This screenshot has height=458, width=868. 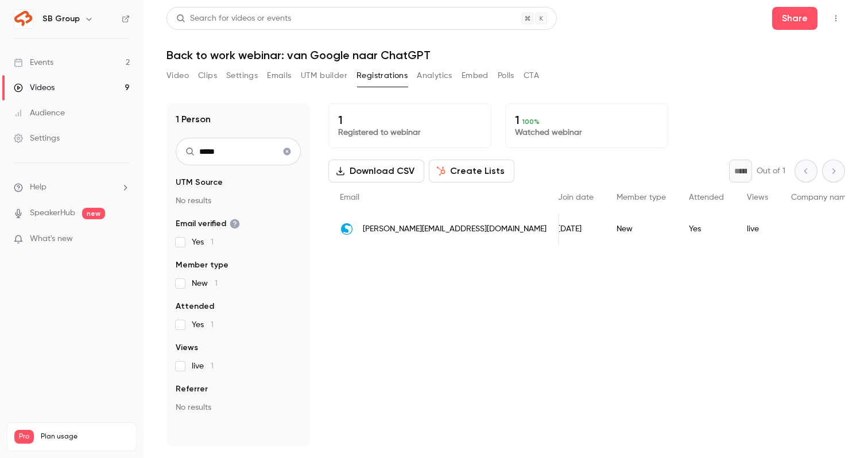 I want to click on button: Polls, so click(x=506, y=76).